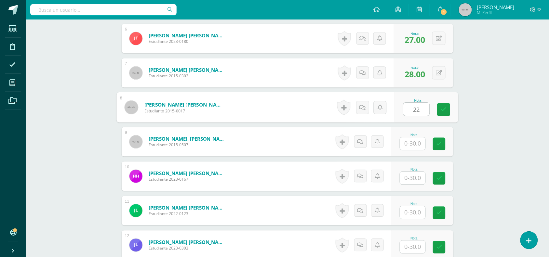  Describe the element at coordinates (184, 111) in the screenshot. I see `span: Estudiante 2015-0017` at that location.